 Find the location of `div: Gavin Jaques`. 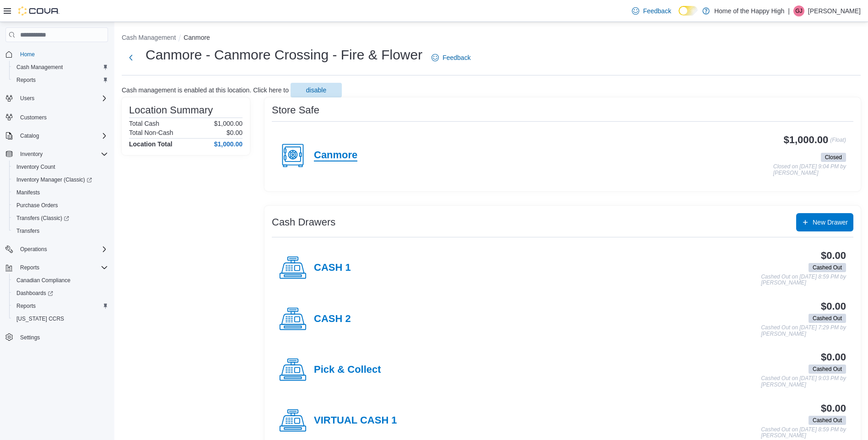

div: Gavin Jaques is located at coordinates (799, 11).